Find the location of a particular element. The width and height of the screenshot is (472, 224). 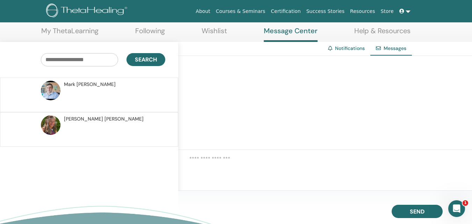

a: Resources is located at coordinates (362, 11).